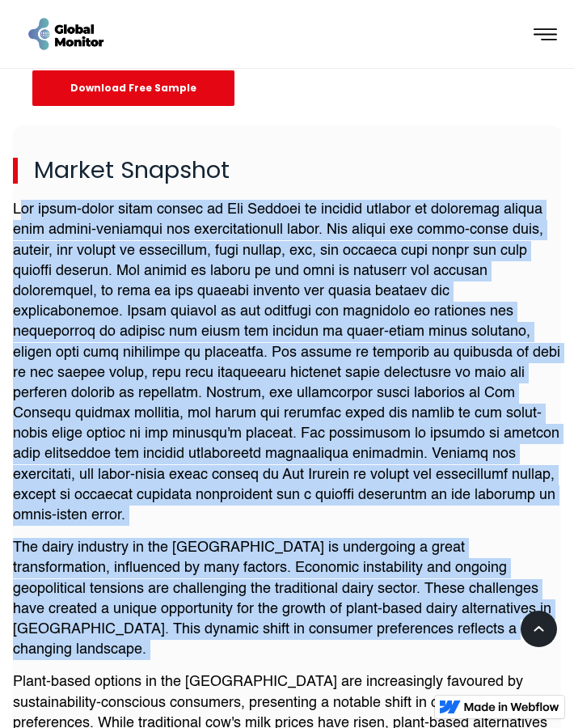 The height and width of the screenshot is (728, 574). Describe the element at coordinates (61, 33) in the screenshot. I see `a: home` at that location.